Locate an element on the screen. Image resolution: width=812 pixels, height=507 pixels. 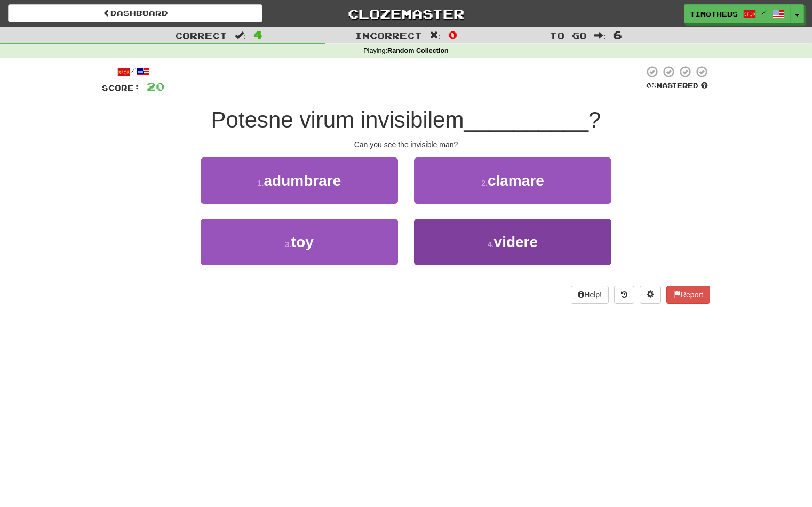
button: Report is located at coordinates (688, 295).